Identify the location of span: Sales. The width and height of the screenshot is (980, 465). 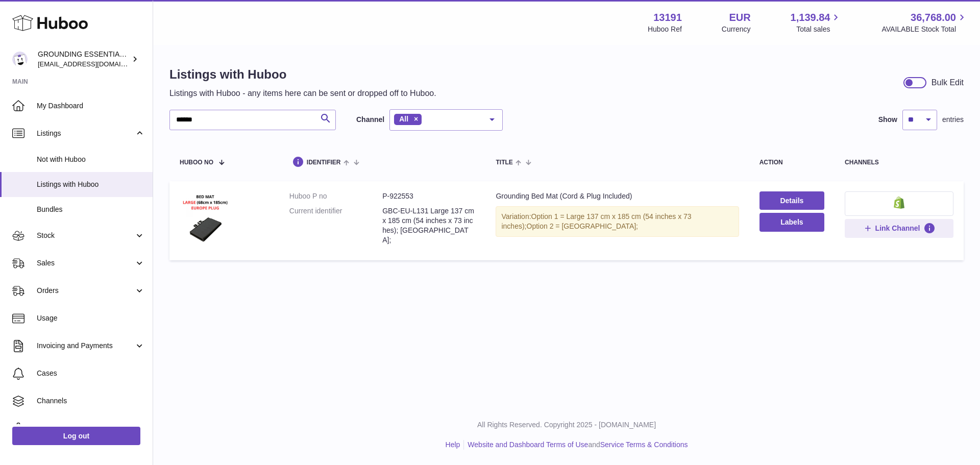
(85, 263).